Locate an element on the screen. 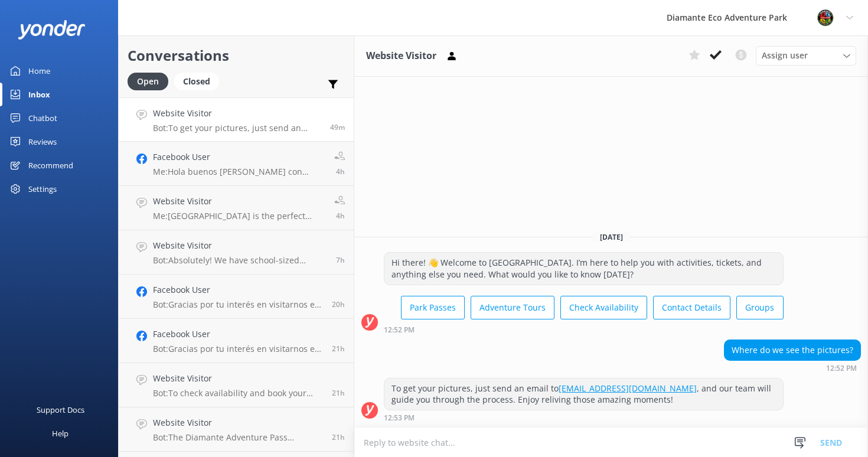 Image resolution: width=868 pixels, height=457 pixels. p: Bot: The Diamante Adventure Pass includes access to the ziplining experience, but it doesn't spec... is located at coordinates (238, 437).